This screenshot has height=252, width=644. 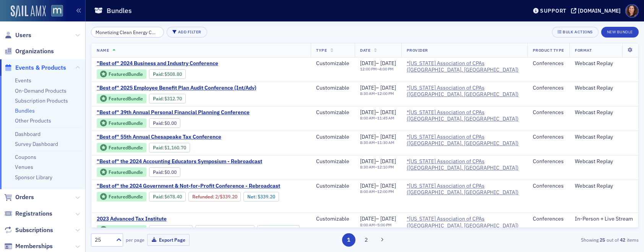 What do you see at coordinates (34, 246) in the screenshot?
I see `span: Memberships` at bounding box center [34, 246].